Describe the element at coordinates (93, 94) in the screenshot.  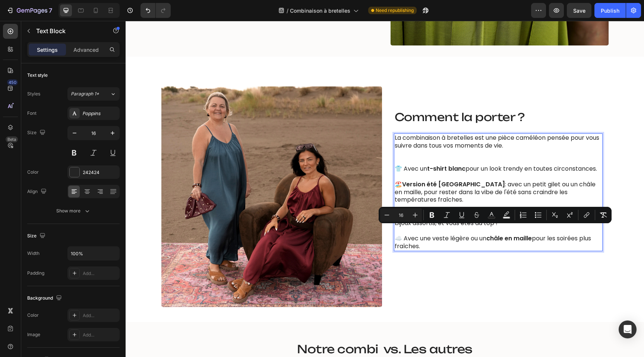
I see `button: Paragraph 1*` at that location.